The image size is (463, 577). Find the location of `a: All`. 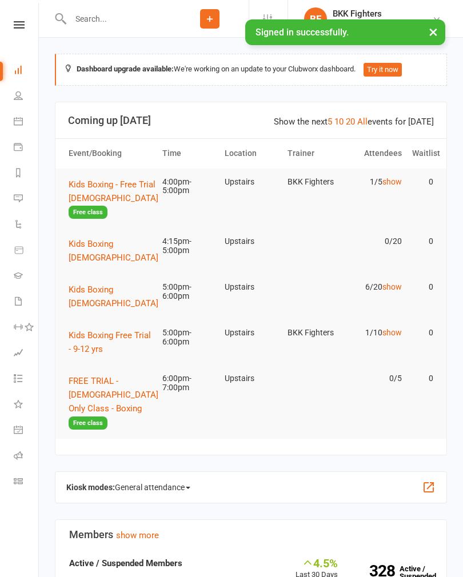

a: All is located at coordinates (362, 122).